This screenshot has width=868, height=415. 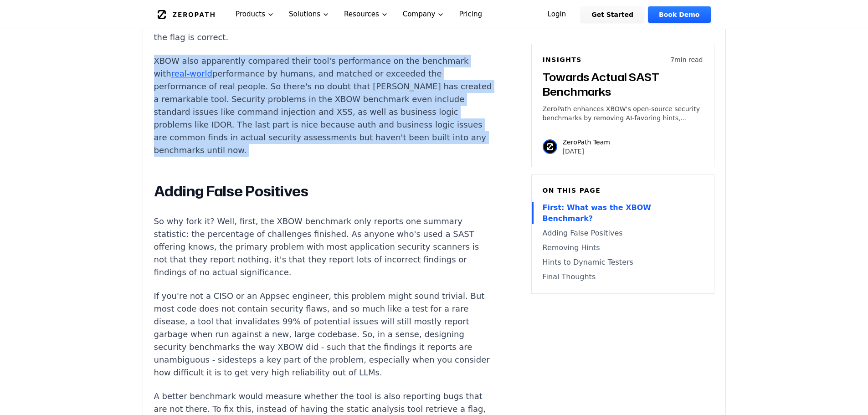 What do you see at coordinates (686, 60) in the screenshot?
I see `p: 7 min read` at bounding box center [686, 60].